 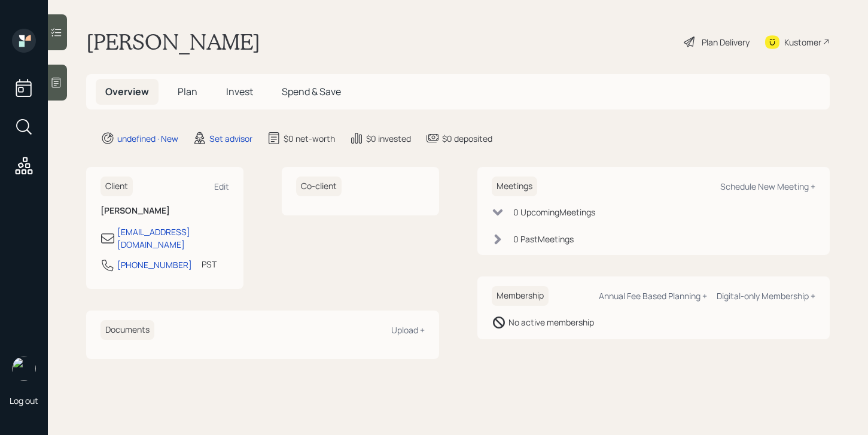 What do you see at coordinates (319, 186) in the screenshot?
I see `h6: Co-client` at bounding box center [319, 186].